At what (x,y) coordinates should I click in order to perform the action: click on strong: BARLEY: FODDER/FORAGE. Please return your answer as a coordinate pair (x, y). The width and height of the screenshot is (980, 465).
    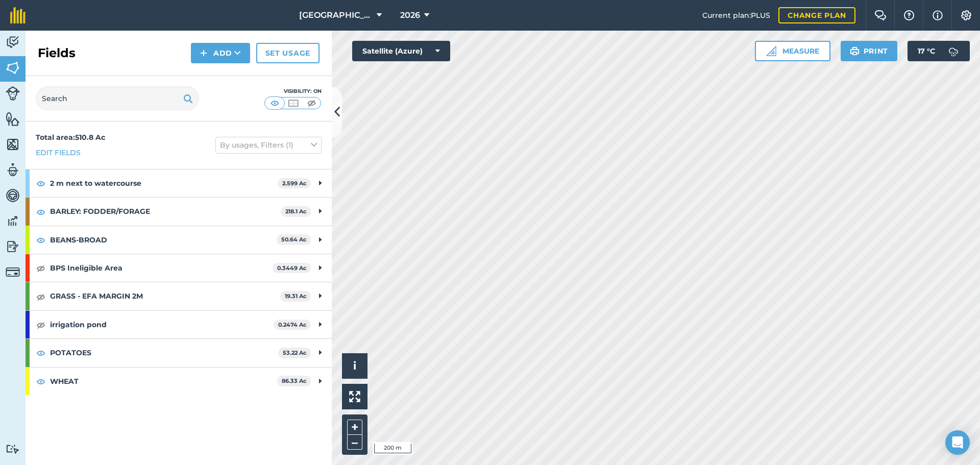
    Looking at the image, I should click on (165, 211).